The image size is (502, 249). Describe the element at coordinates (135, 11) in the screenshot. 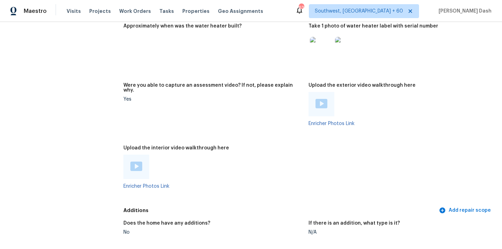

I see `span: Work Orders` at that location.